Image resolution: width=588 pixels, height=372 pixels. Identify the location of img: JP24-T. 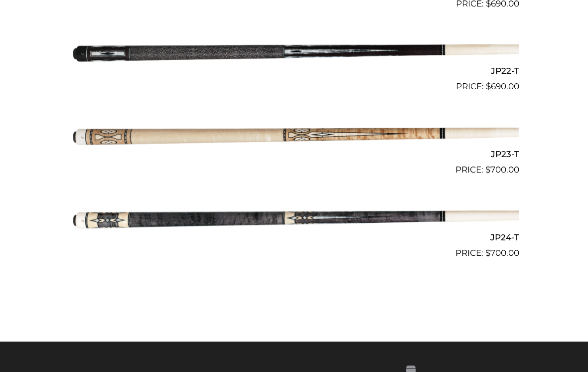
(294, 218).